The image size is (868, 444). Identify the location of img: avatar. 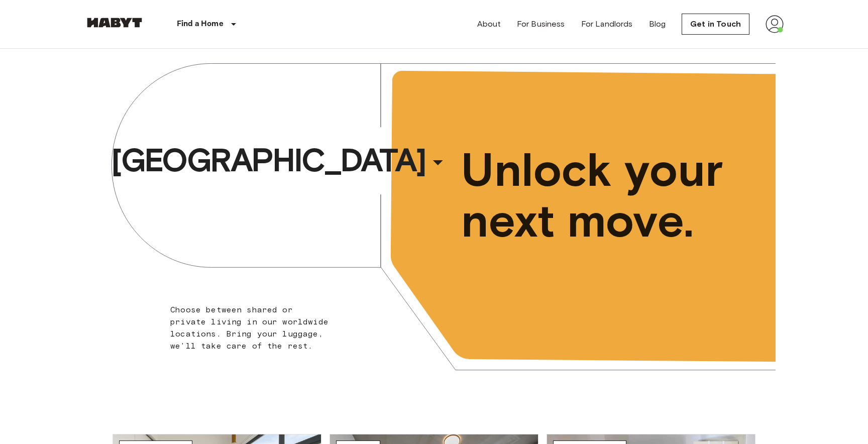
(774, 24).